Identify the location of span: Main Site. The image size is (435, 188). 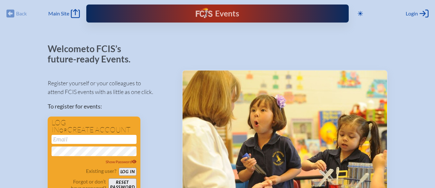
(59, 14).